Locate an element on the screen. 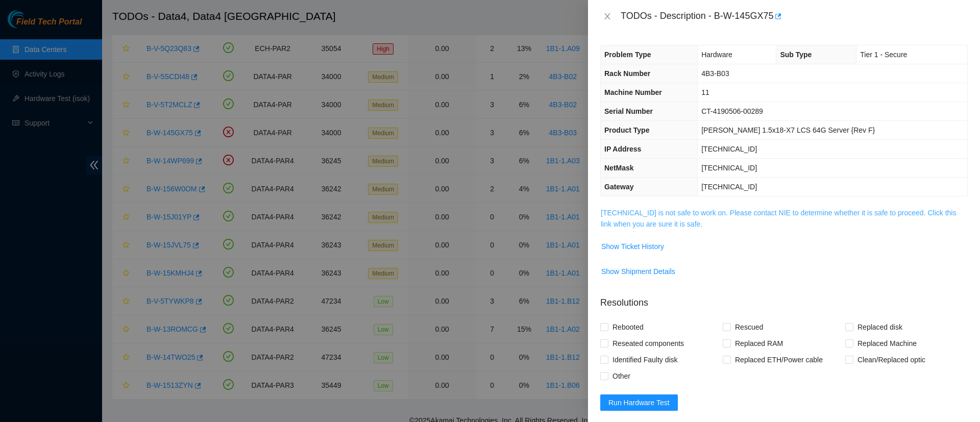 This screenshot has width=980, height=422. span: Serial Number is located at coordinates (629, 111).